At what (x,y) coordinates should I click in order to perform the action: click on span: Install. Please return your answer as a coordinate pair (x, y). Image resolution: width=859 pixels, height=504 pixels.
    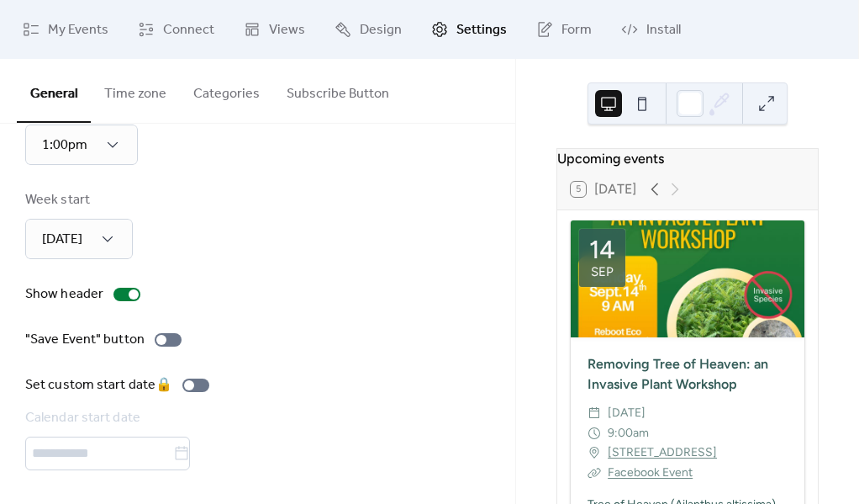
    Looking at the image, I should click on (663, 30).